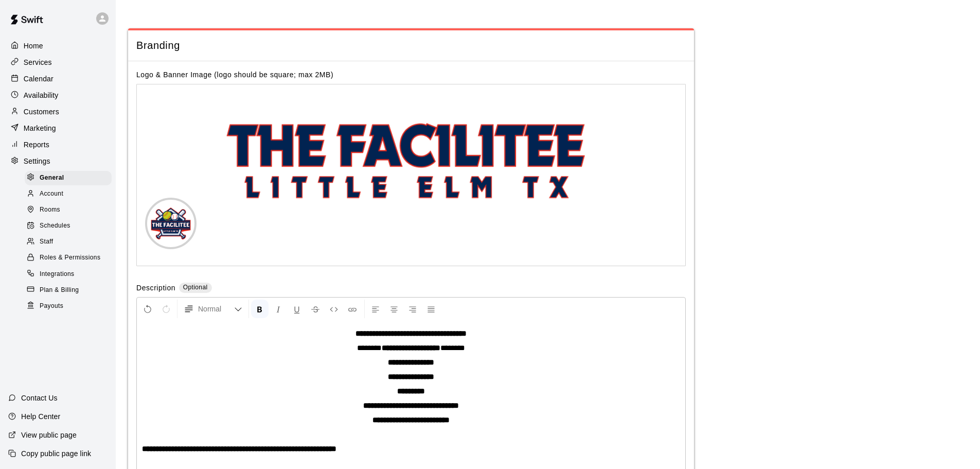  What do you see at coordinates (57, 145) in the screenshot?
I see `a: Reports` at bounding box center [57, 145].